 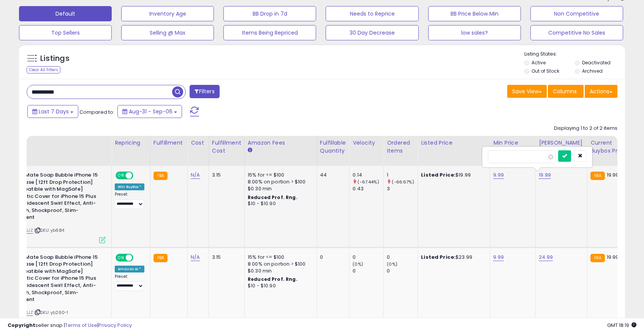 What do you see at coordinates (367, 143) in the screenshot?
I see `div: Velocity` at bounding box center [367, 143].